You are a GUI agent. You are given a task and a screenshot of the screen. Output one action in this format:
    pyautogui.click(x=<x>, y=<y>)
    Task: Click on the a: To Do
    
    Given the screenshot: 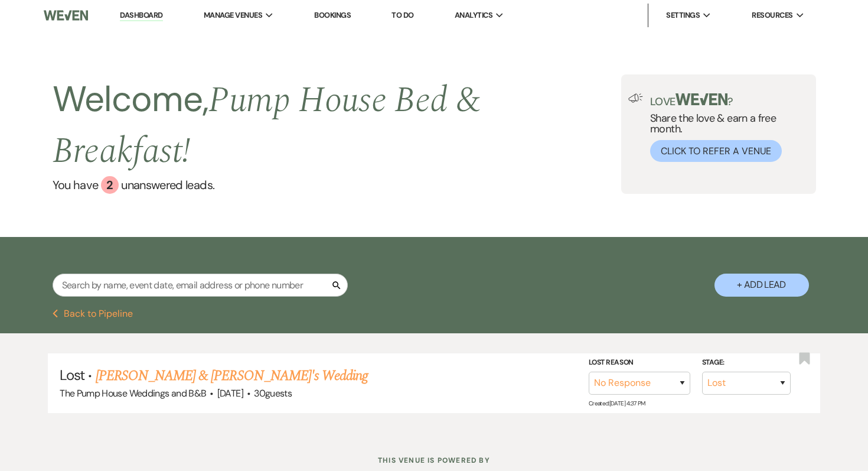 What is the action you would take?
    pyautogui.click(x=402, y=15)
    